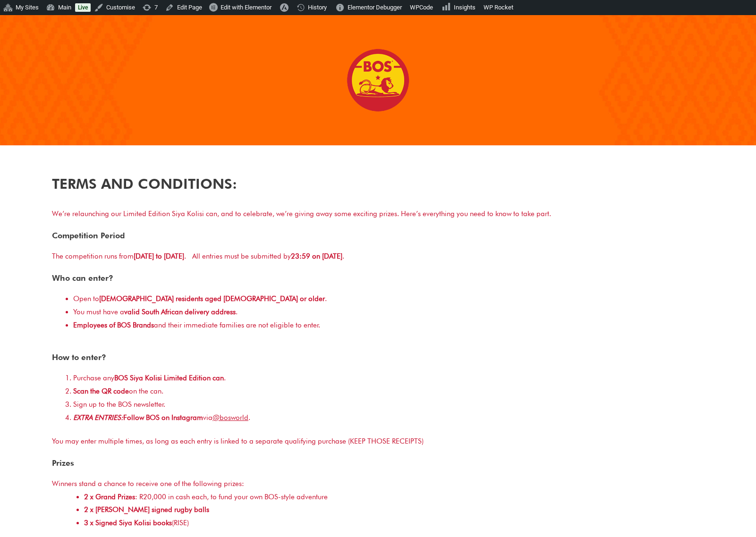 This screenshot has height=537, width=756. Describe the element at coordinates (246, 7) in the screenshot. I see `span: Edit with Elementor` at that location.